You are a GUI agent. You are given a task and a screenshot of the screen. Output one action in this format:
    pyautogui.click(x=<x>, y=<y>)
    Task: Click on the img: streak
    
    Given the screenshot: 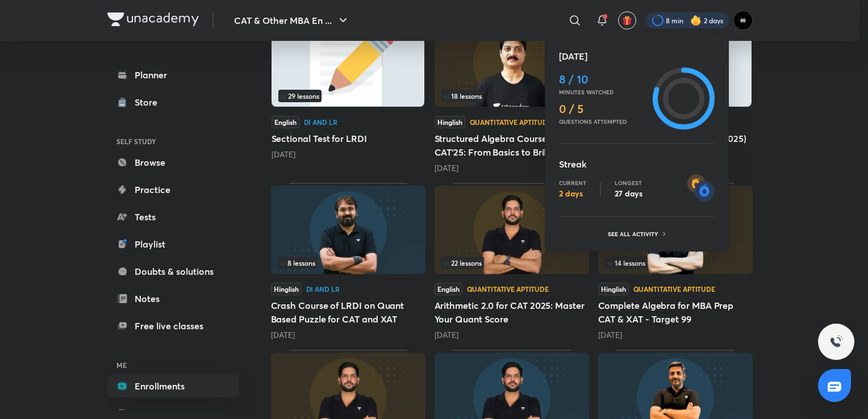 What is the action you would take?
    pyautogui.click(x=701, y=188)
    